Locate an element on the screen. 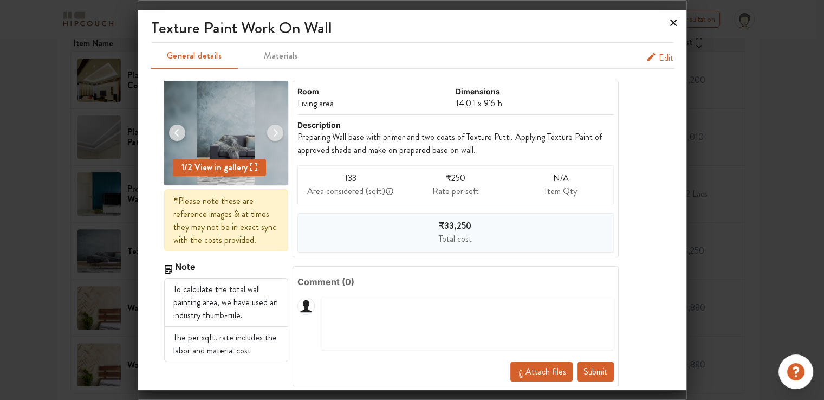 The height and width of the screenshot is (400, 824). div: Area considered (sqft) is located at coordinates (346, 191).